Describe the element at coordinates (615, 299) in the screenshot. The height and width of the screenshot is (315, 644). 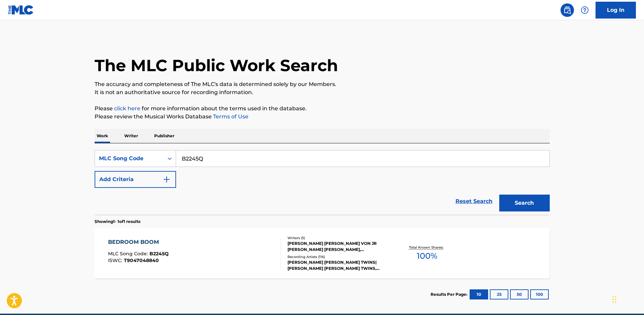
I see `div: Drag` at that location.